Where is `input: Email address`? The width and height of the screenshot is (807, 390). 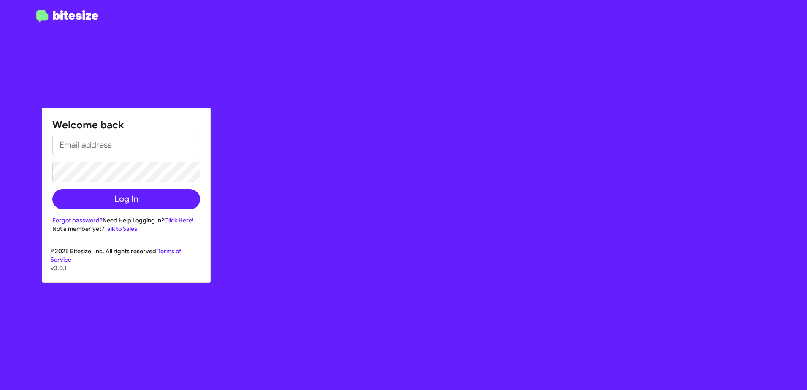
input: Email address is located at coordinates (126, 145).